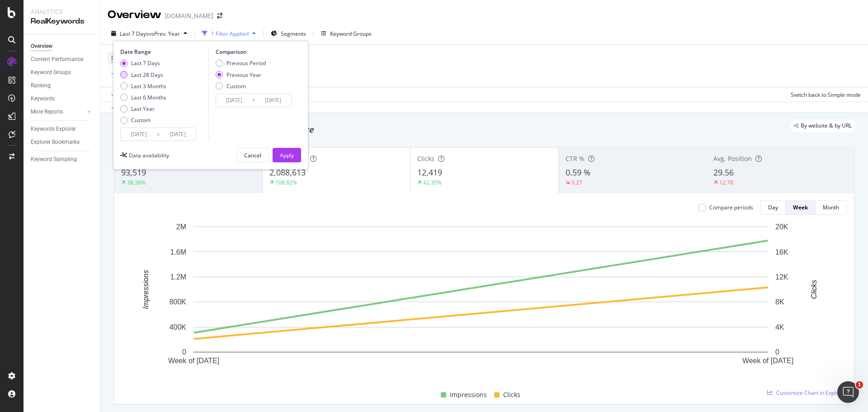 This screenshot has height=412, width=868. I want to click on input: End Date, so click(273, 100).